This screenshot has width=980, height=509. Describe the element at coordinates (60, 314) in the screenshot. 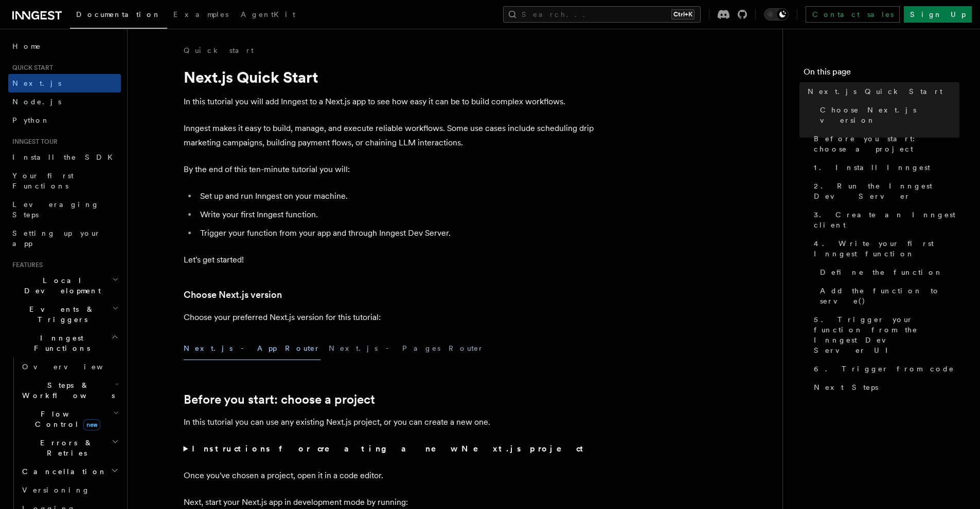

I see `span: Events & Triggers` at that location.